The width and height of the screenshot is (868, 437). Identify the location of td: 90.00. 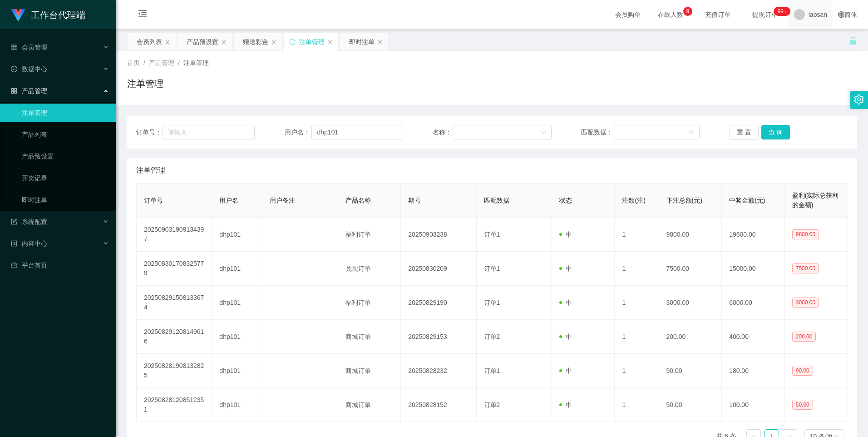
(690, 371).